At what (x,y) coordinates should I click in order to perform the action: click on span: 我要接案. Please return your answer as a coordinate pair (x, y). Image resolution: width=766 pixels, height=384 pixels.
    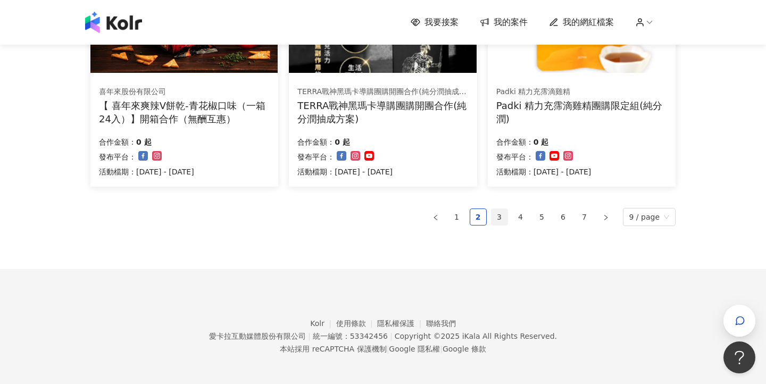
    Looking at the image, I should click on (441, 22).